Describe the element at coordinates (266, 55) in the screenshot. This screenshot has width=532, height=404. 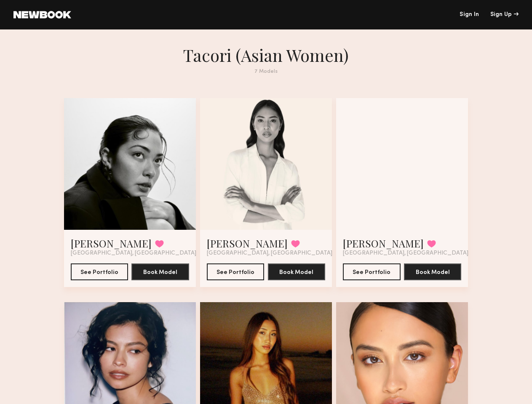
I see `h1: Tacori (Asian Women)` at that location.